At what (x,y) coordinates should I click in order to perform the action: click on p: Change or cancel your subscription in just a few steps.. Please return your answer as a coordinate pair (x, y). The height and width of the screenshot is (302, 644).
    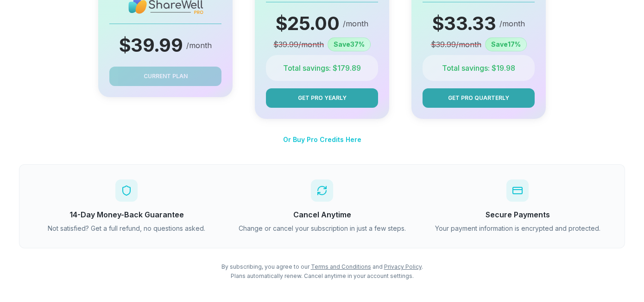
    Looking at the image, I should click on (322, 229).